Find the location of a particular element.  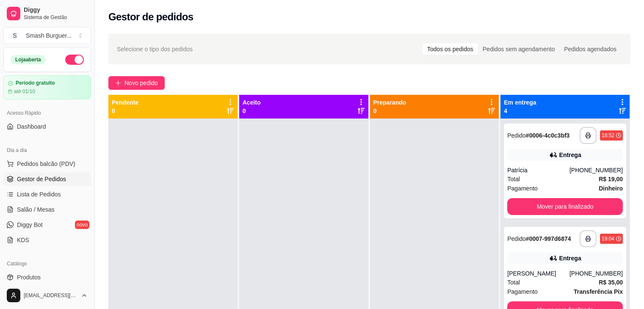

div: Patrícia is located at coordinates (538, 170).